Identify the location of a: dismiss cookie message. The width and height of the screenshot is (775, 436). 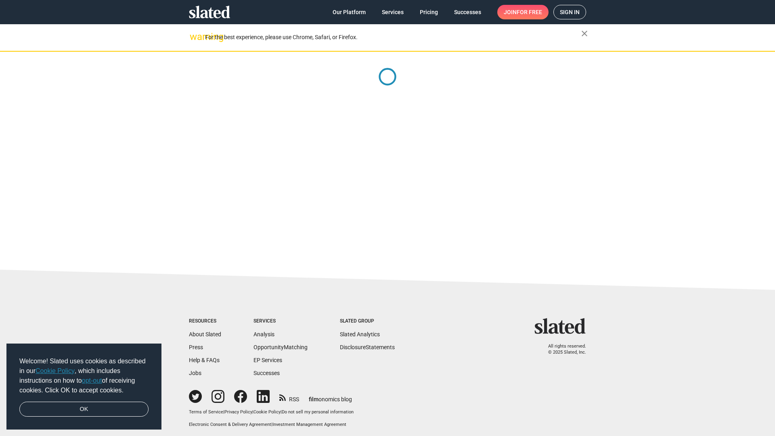
(84, 409).